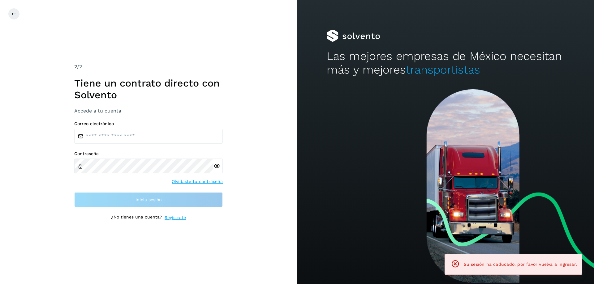 The width and height of the screenshot is (594, 284). I want to click on span: 2, so click(75, 66).